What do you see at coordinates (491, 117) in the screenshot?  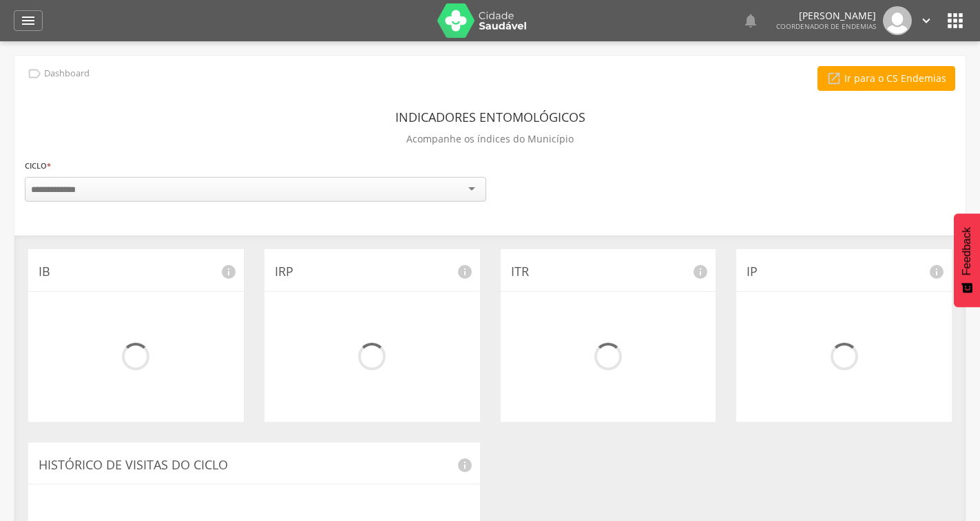 I see `header: Indicadores Entomológicos` at bounding box center [491, 117].